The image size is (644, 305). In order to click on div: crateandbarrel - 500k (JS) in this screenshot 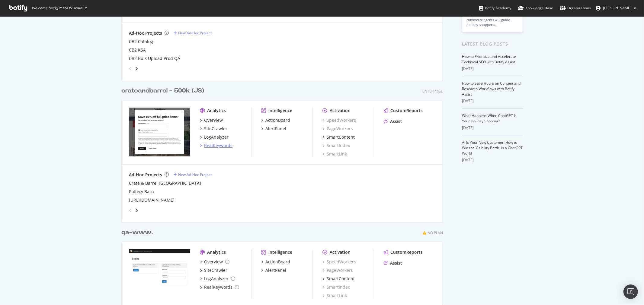, I will do `click(163, 91)`.